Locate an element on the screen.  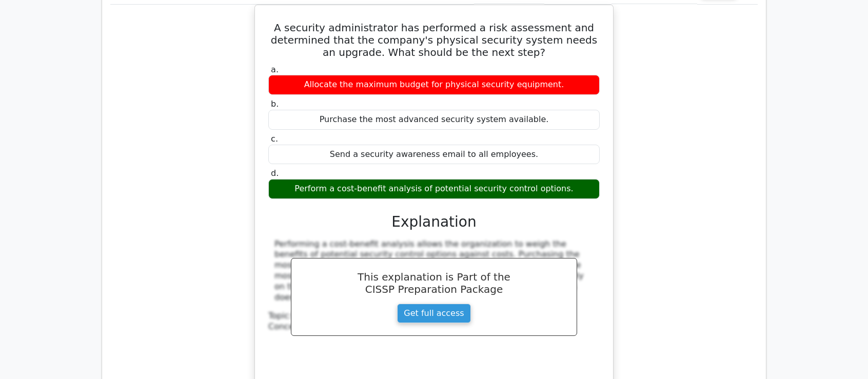
div: Concept: is located at coordinates (434, 327).